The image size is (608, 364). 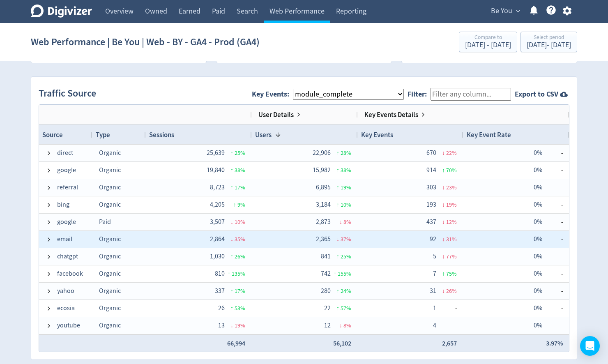 What do you see at coordinates (435, 325) in the screenshot?
I see `span: 4` at bounding box center [435, 325].